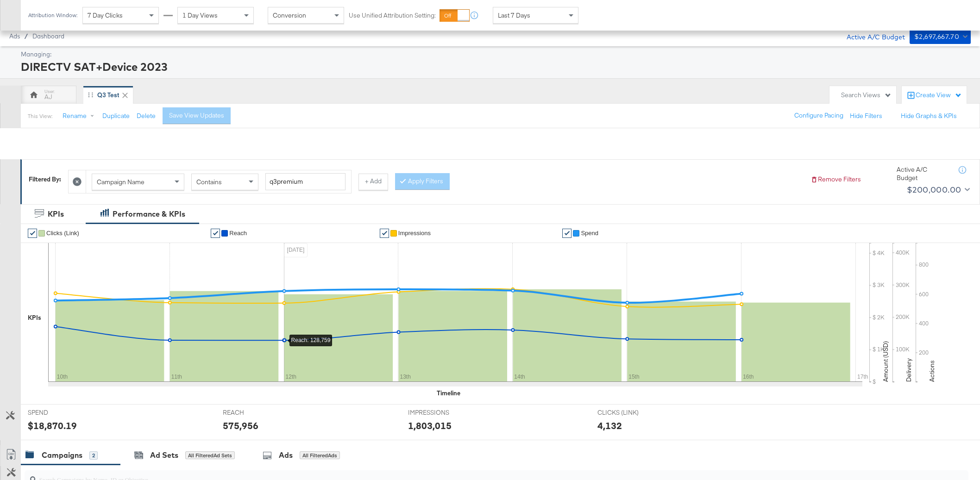 The height and width of the screenshot is (480, 980). I want to click on div: $200,000.00, so click(934, 190).